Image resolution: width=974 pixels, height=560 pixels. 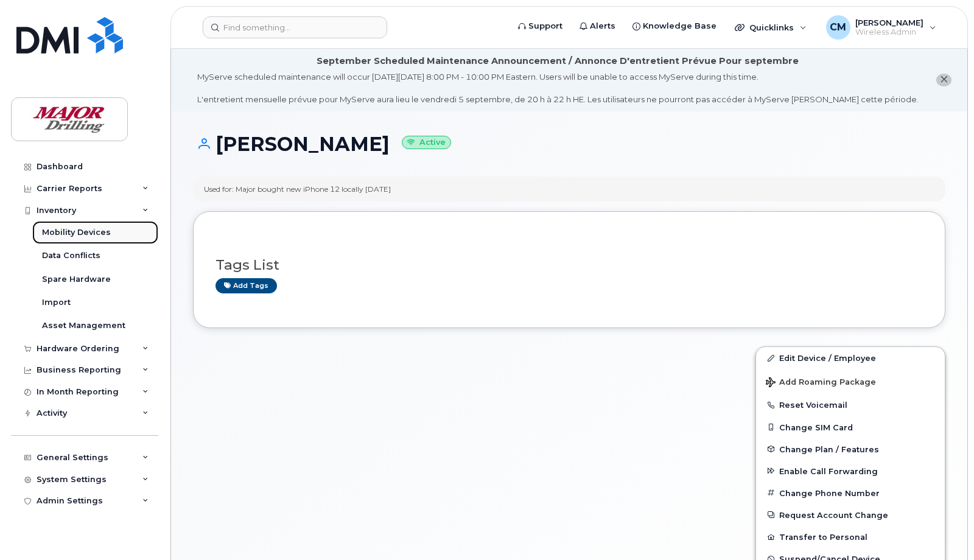 I want to click on a: Edit Device / Employee, so click(x=850, y=358).